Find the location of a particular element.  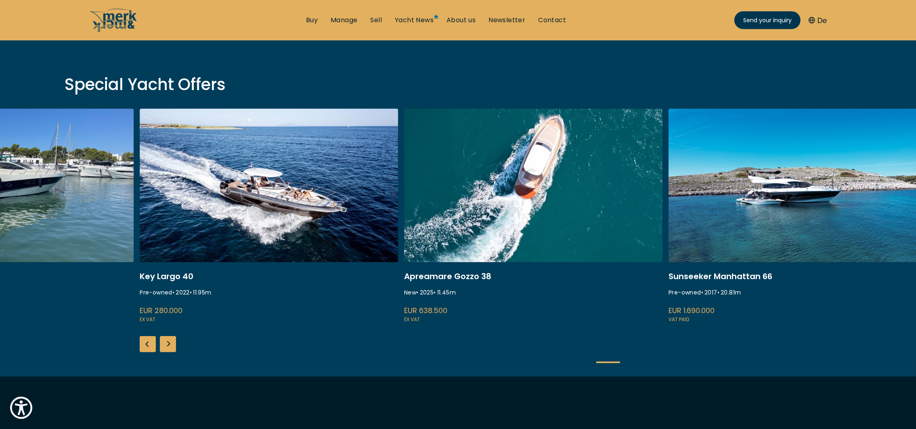

a: Yacht News is located at coordinates (414, 20).